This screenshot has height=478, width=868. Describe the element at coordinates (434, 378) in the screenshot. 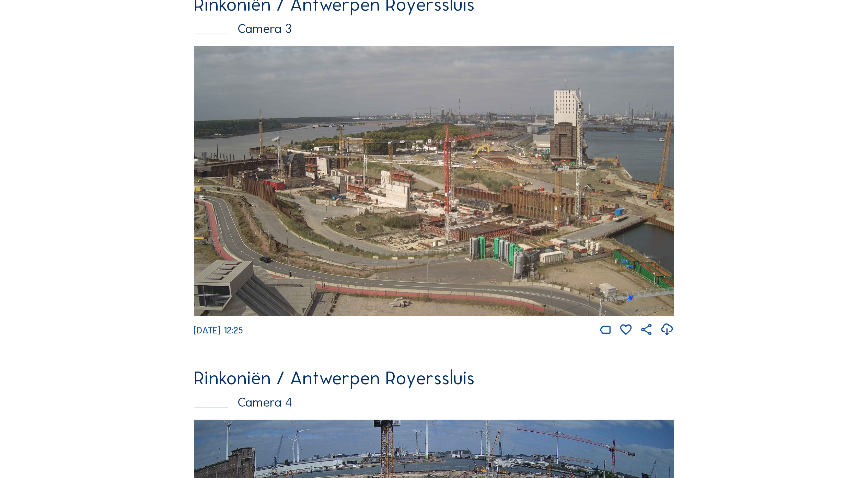

I see `div: Rinkoniën / Antwerpen Royerssluis` at that location.